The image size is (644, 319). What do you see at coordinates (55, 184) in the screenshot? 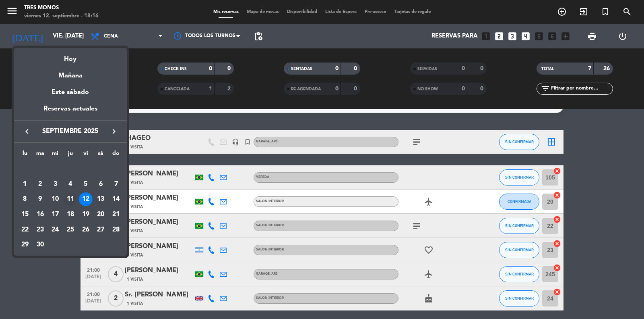
I see `td: 3 de septiembre de 2025` at bounding box center [55, 184].